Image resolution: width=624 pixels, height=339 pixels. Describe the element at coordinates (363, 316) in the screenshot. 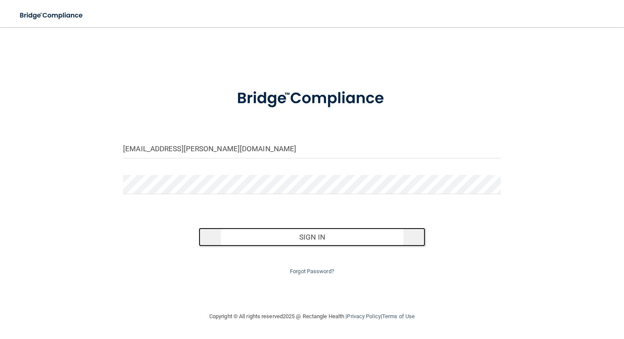

I see `a: Privacy Policy` at that location.